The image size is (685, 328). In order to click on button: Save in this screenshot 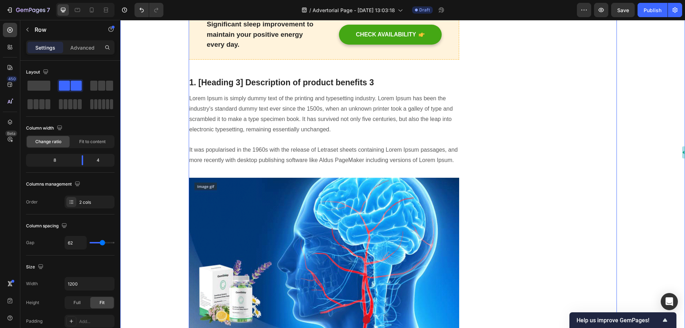, I will do `click(623, 10)`.